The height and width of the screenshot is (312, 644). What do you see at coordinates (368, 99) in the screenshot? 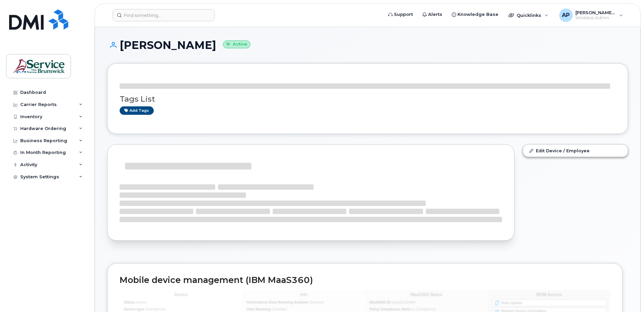
I see `h3: Tags List` at bounding box center [368, 99].